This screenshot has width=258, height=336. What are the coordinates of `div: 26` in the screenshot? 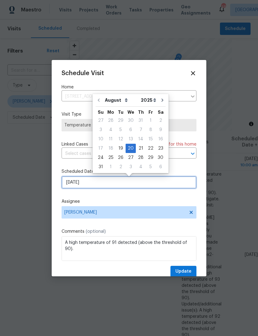 It's located at (121, 158).